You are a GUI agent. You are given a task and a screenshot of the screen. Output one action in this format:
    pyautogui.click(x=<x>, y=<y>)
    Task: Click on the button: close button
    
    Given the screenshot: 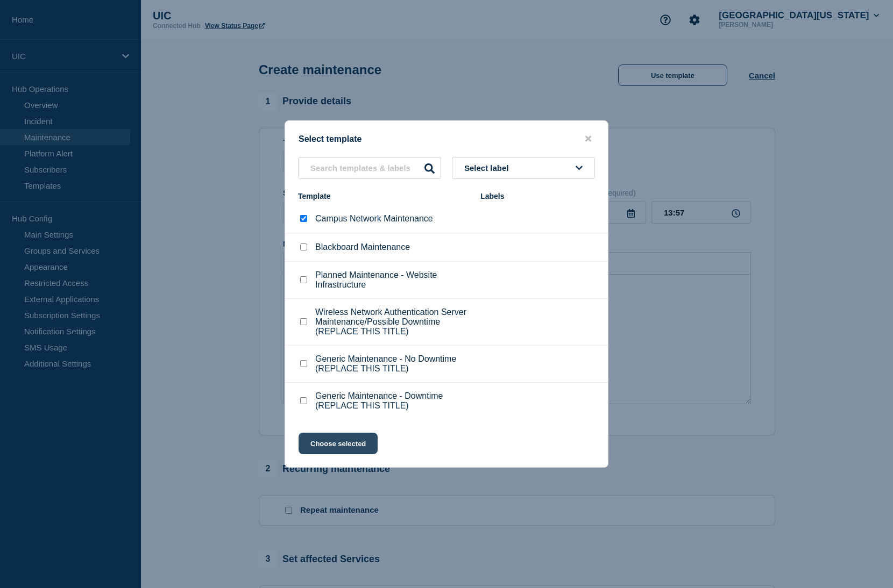 What is the action you would take?
    pyautogui.click(x=588, y=139)
    